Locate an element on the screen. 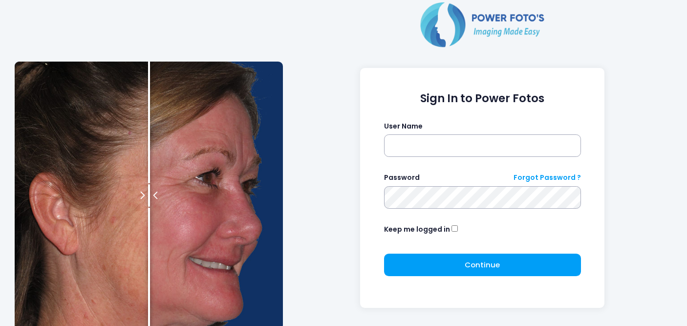 The image size is (687, 326). button: Continue is located at coordinates (482, 265).